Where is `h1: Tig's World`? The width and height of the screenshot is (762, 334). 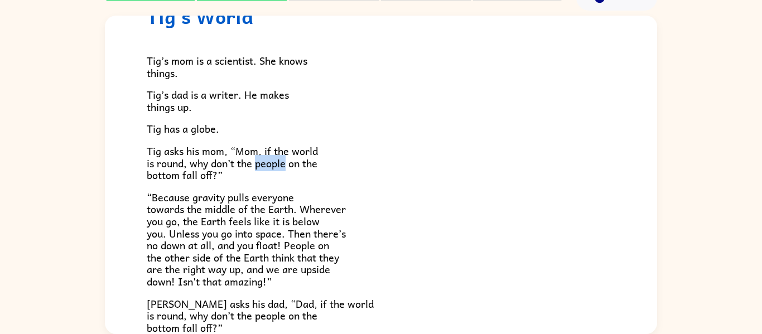
h1: Tig's World is located at coordinates (381, 16).